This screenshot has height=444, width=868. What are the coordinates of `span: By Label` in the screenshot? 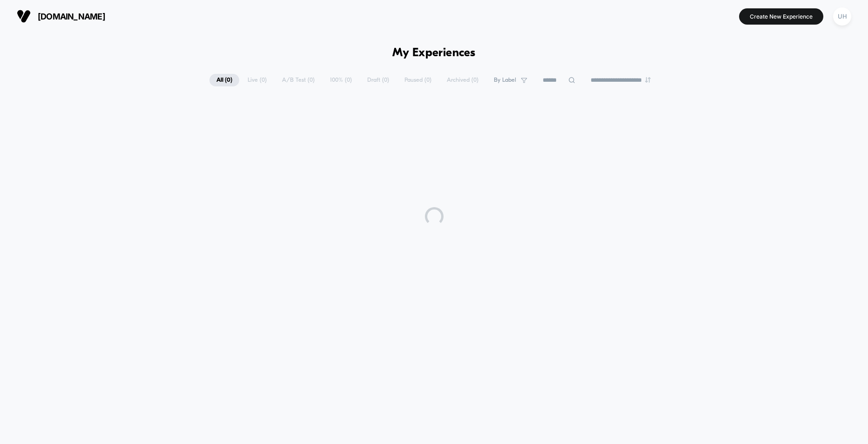 It's located at (504, 80).